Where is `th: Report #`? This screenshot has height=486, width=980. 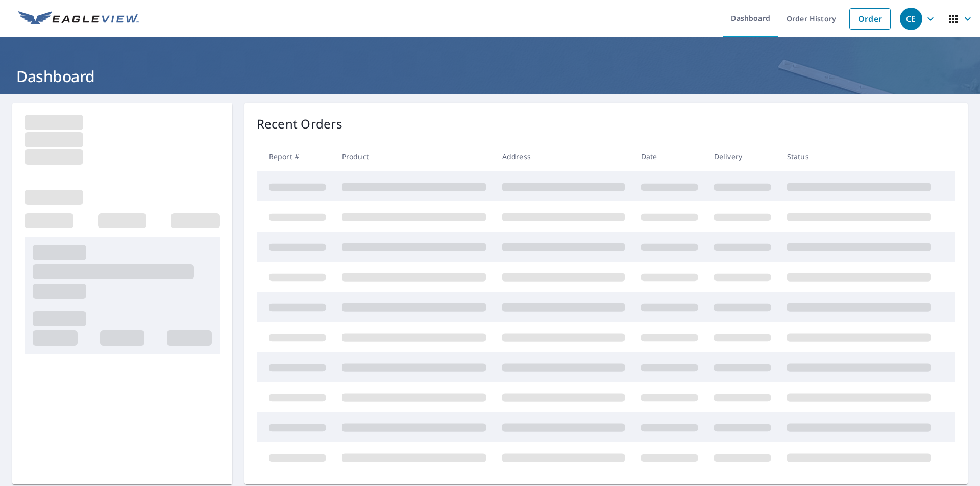
th: Report # is located at coordinates (295, 156).